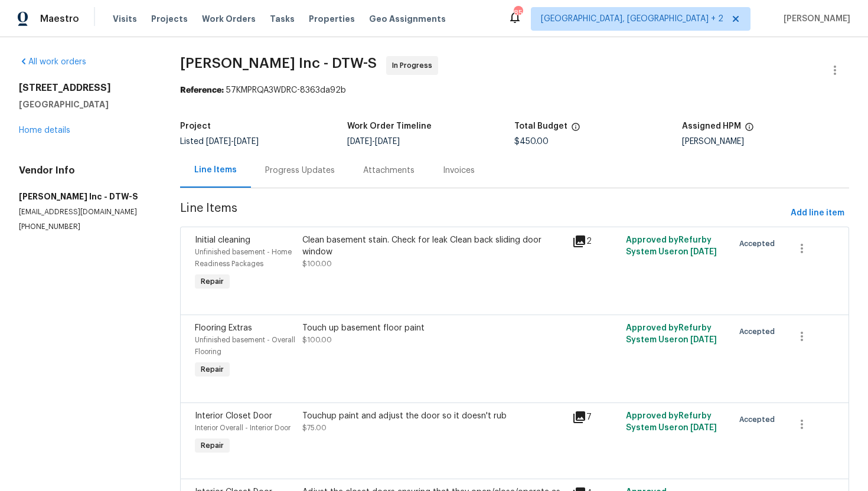 This screenshot has width=868, height=491. What do you see at coordinates (433, 328) in the screenshot?
I see `div: Touch up basement floor paint` at bounding box center [433, 328].